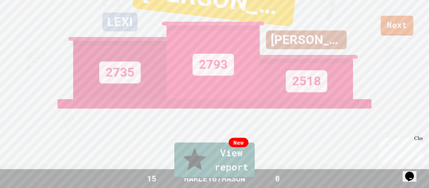  Describe the element at coordinates (239, 143) in the screenshot. I see `div: New` at that location.